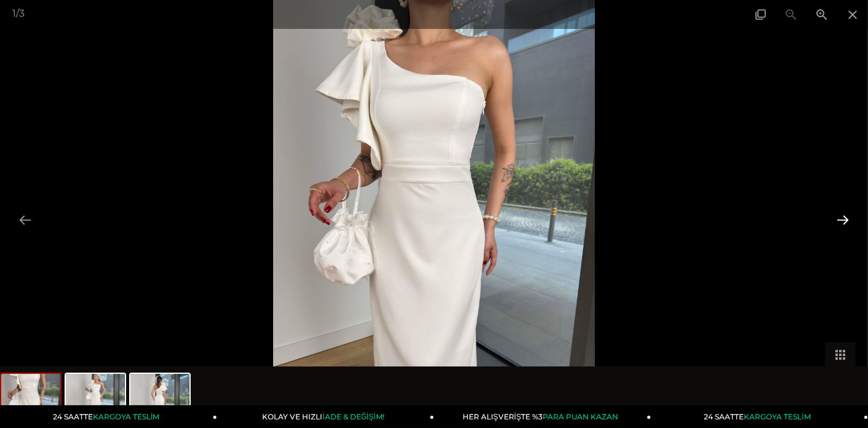 The width and height of the screenshot is (868, 428). Describe the element at coordinates (759, 416) in the screenshot. I see `a: 24 SAATTEKARGOYA TESLİM` at that location.